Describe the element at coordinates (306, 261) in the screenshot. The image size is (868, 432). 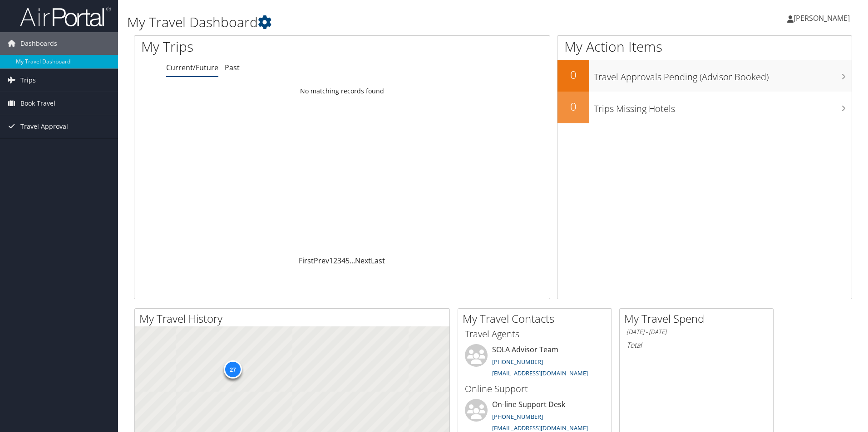
I see `a: First` at that location.